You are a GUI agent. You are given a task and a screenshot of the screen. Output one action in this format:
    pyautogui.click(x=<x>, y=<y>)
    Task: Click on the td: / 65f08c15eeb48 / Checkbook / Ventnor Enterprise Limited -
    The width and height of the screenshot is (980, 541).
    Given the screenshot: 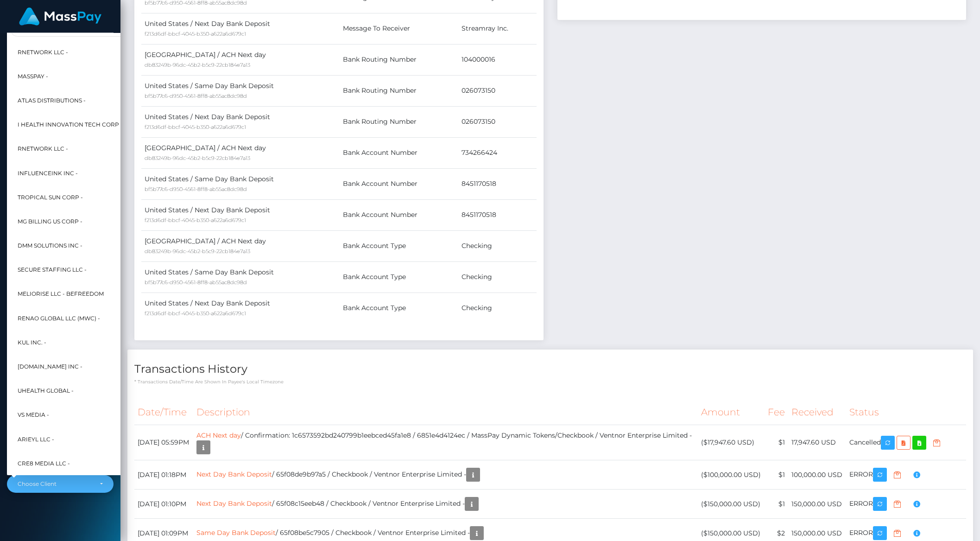 What is the action you would take?
    pyautogui.click(x=446, y=504)
    